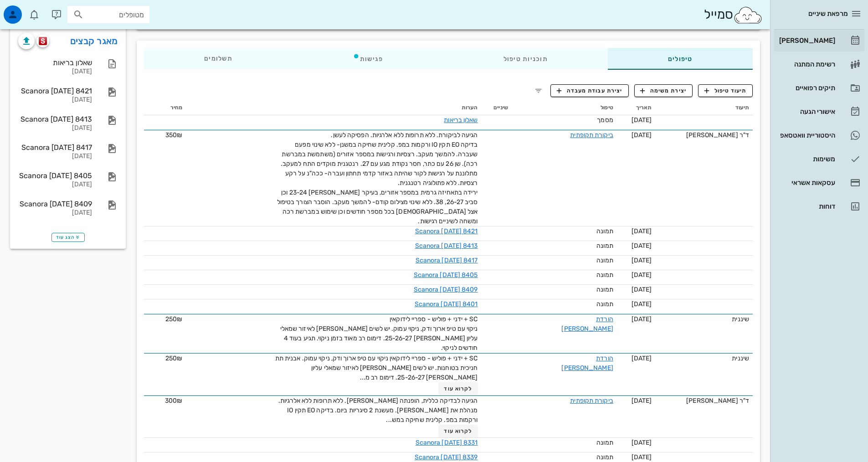  I want to click on span: הגיעה לביקורת. ללא תרופות ללא אלרגיות. הפסיקה לעשן. בדיקה EO תקין IO ורקמות במפ. קלינית שחיקה במש..., so click(377, 178).